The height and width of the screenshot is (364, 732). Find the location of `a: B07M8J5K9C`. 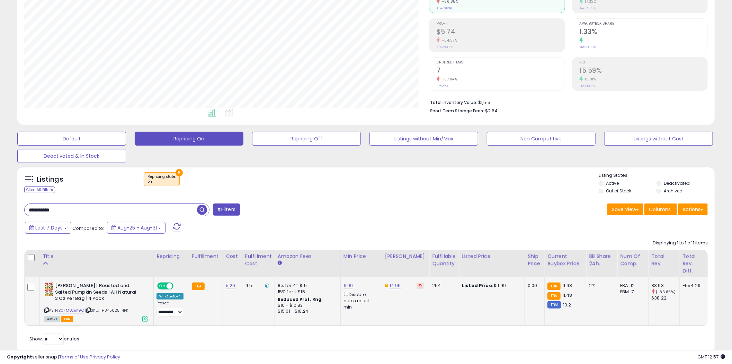

a: B07M8J5K9C is located at coordinates (71, 310).